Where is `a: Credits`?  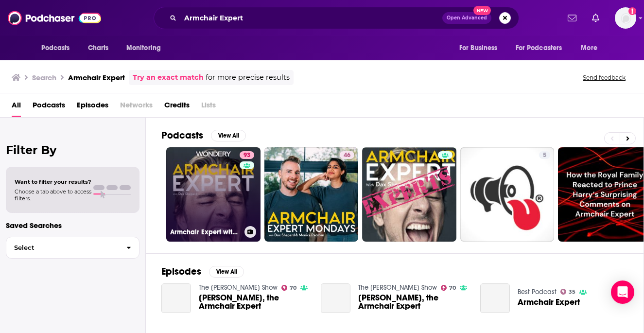
a: Credits is located at coordinates (177, 107).